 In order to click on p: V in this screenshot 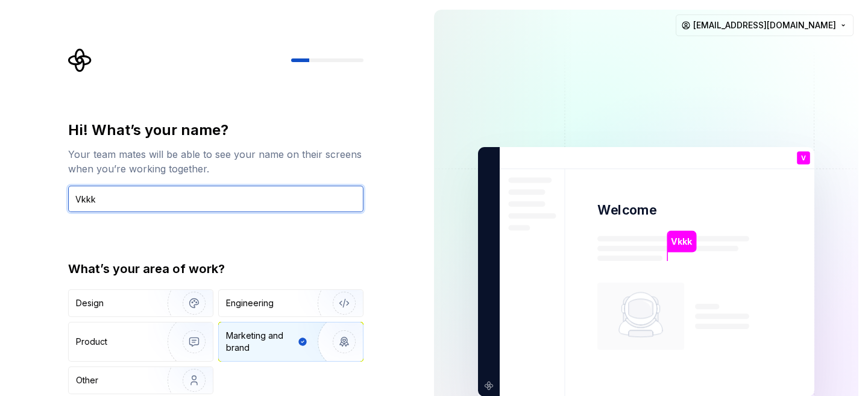, I will do `click(803, 158)`.